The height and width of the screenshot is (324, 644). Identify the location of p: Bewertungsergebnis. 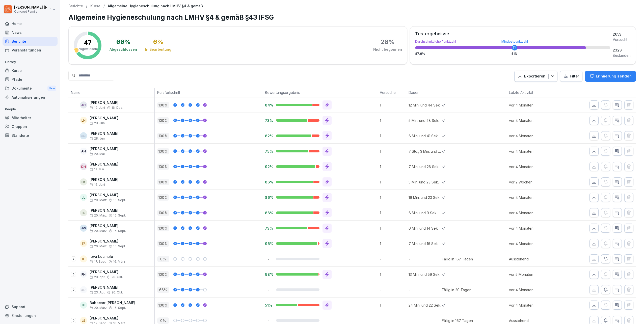
(320, 92).